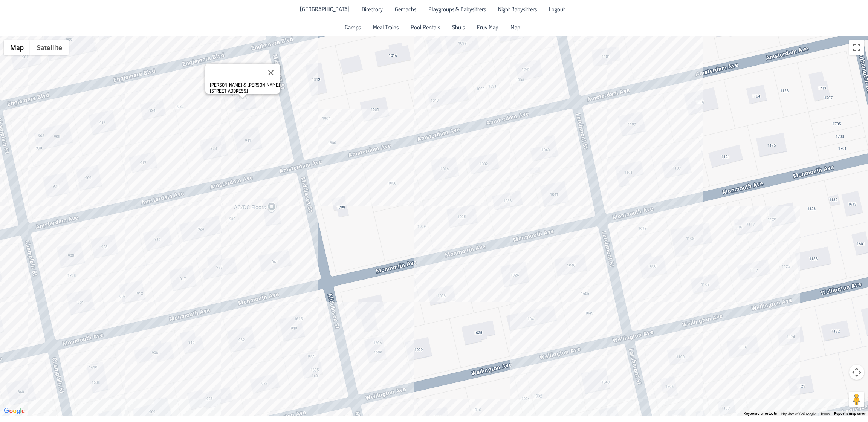 The image size is (868, 422). What do you see at coordinates (459, 27) in the screenshot?
I see `a: Shuls` at bounding box center [459, 27].